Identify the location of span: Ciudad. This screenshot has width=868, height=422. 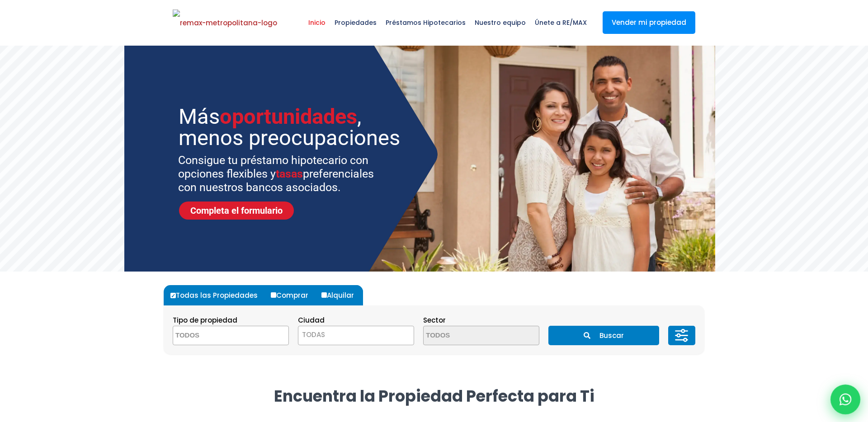
(311, 320).